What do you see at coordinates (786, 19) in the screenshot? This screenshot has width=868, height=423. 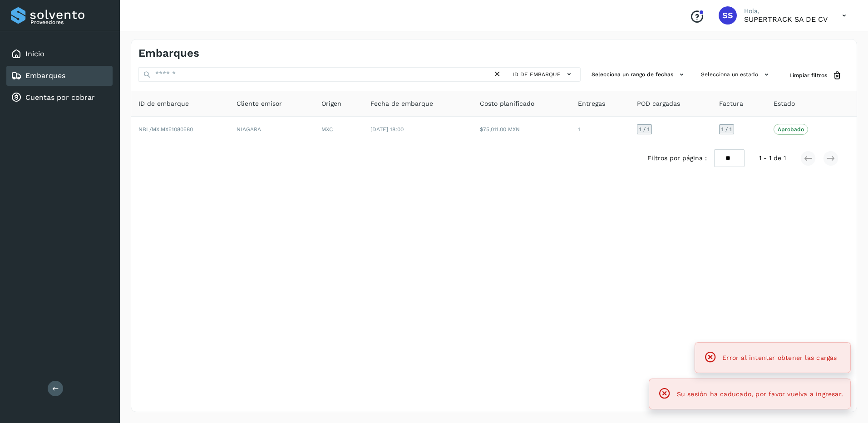 I see `p: SUPERTRACK SA DE CV` at bounding box center [786, 19].